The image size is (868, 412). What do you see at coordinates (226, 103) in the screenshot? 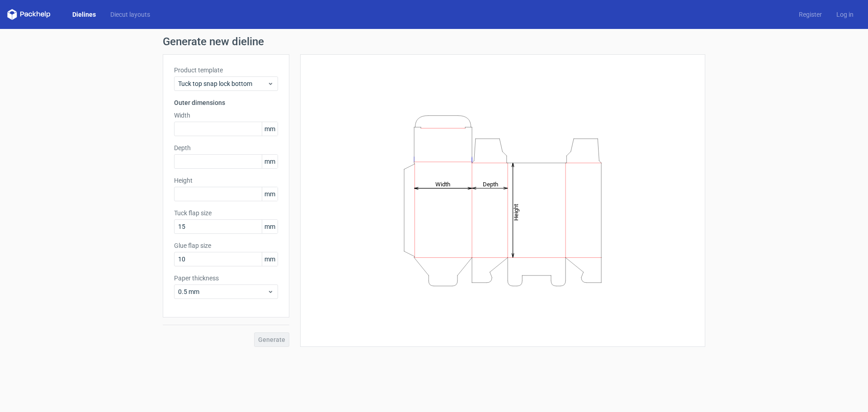
I see `h3: Outer dimensions` at bounding box center [226, 103].